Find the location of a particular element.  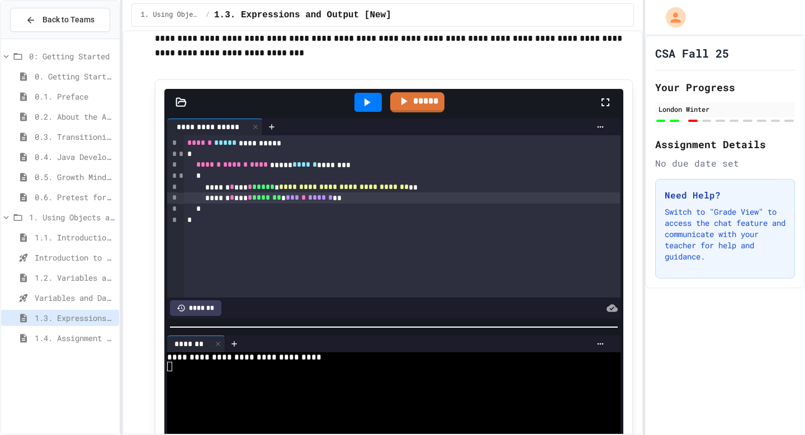

span: 0.1. Preface is located at coordinates (74, 96).